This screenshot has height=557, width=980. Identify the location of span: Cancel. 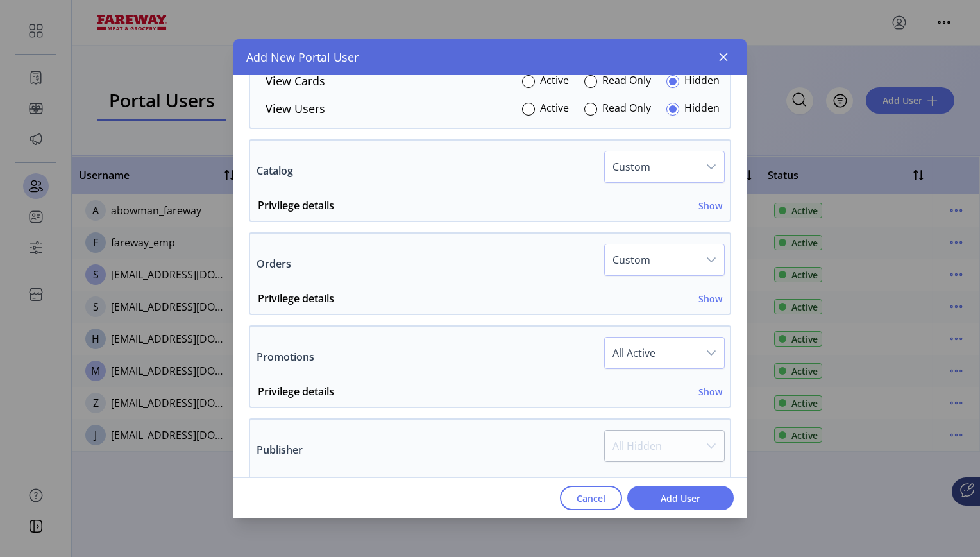
(591, 498).